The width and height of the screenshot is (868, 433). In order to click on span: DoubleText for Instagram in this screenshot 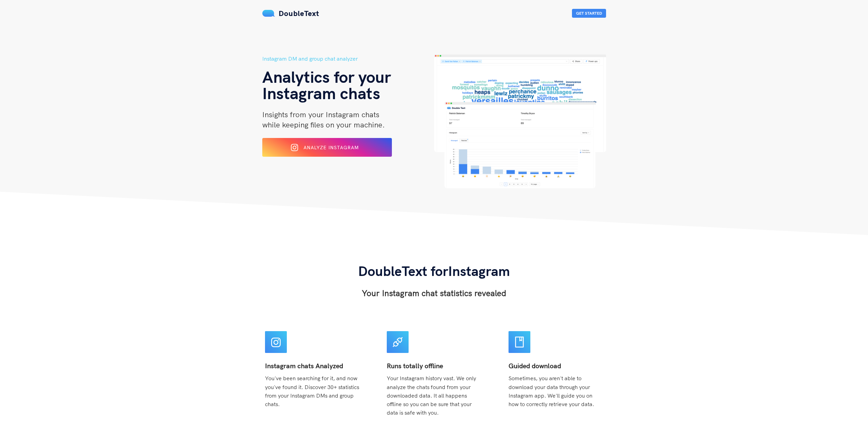, I will do `click(434, 271)`.